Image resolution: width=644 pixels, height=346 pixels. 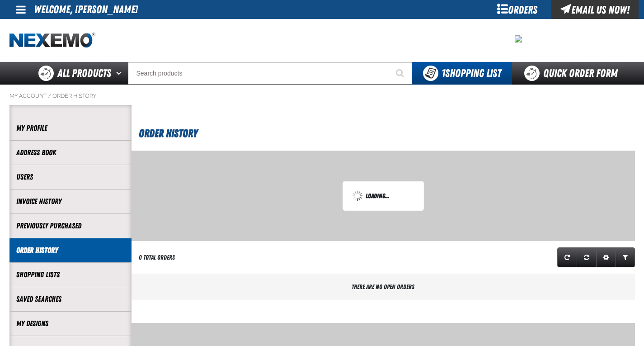 I want to click on button: Start Searching, so click(x=401, y=73).